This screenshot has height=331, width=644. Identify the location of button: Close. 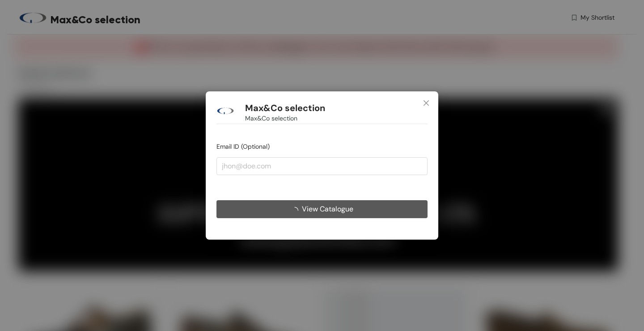
(426, 103).